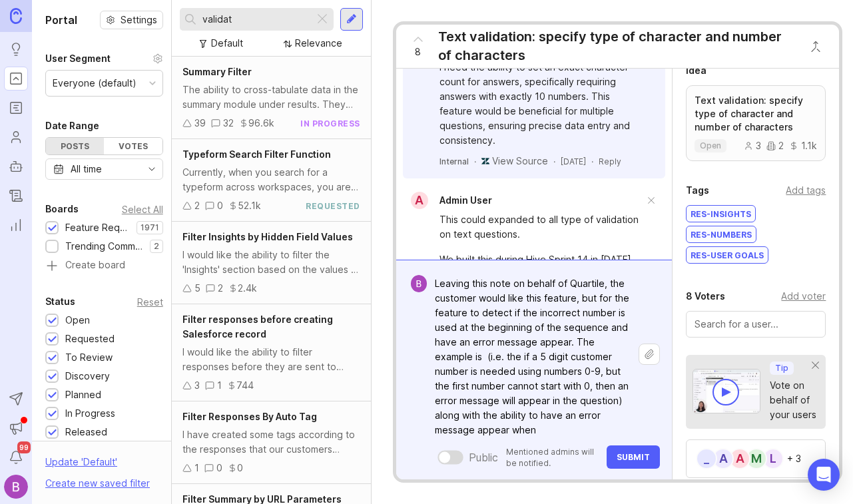 The width and height of the screenshot is (853, 504). What do you see at coordinates (249, 206) in the screenshot?
I see `div: 52.1k` at bounding box center [249, 206].